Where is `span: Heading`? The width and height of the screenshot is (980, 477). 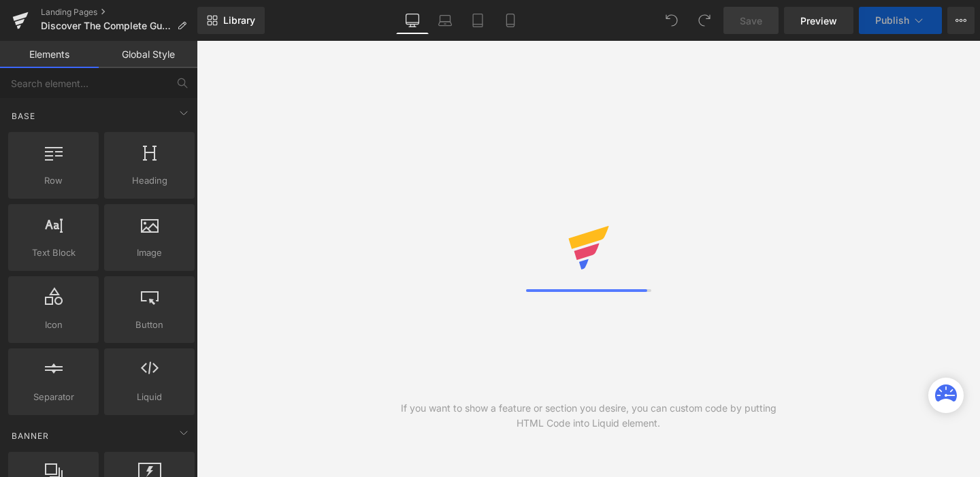 span: Heading is located at coordinates (149, 180).